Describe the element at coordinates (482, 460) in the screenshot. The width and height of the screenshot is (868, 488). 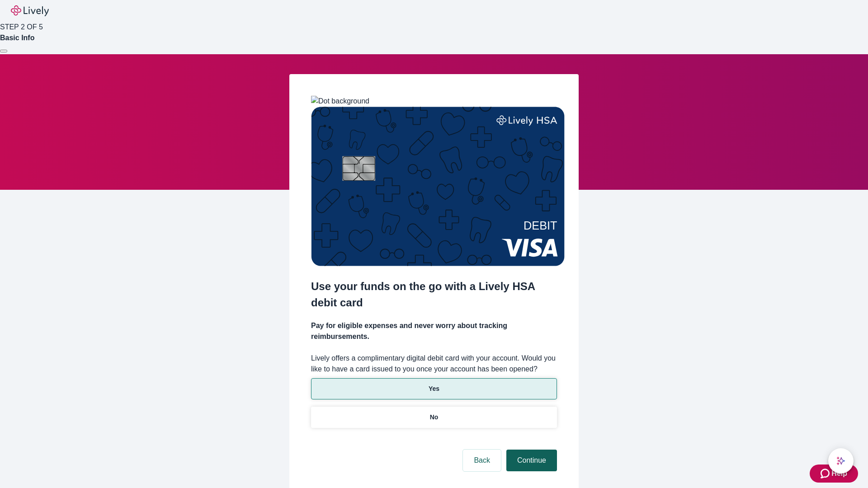
I see `button: Back` at that location.